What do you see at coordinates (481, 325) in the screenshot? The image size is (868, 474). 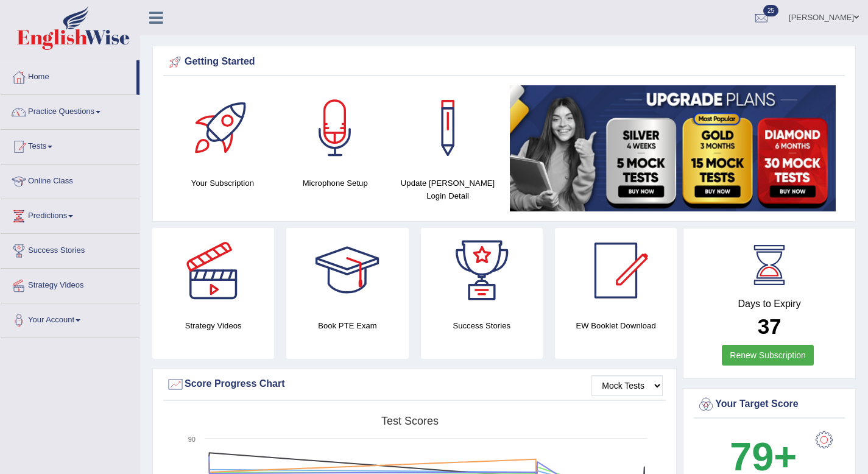 I see `h4: Success Stories` at bounding box center [481, 325].